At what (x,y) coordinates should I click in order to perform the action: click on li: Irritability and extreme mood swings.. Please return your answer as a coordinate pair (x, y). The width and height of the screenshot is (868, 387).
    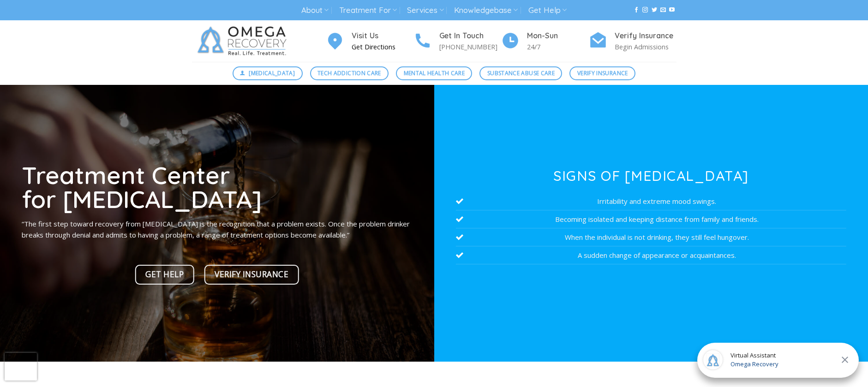
    Looking at the image, I should click on (651, 201).